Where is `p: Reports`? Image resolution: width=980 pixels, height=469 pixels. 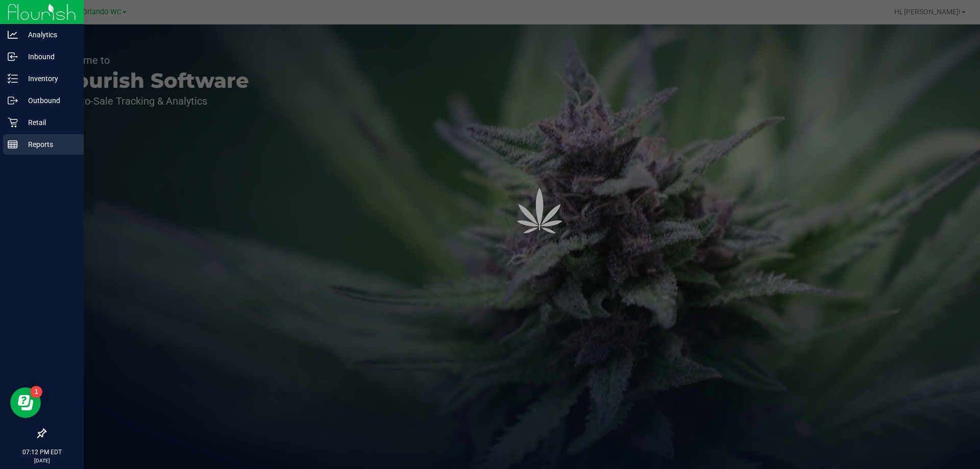 p: Reports is located at coordinates (49, 144).